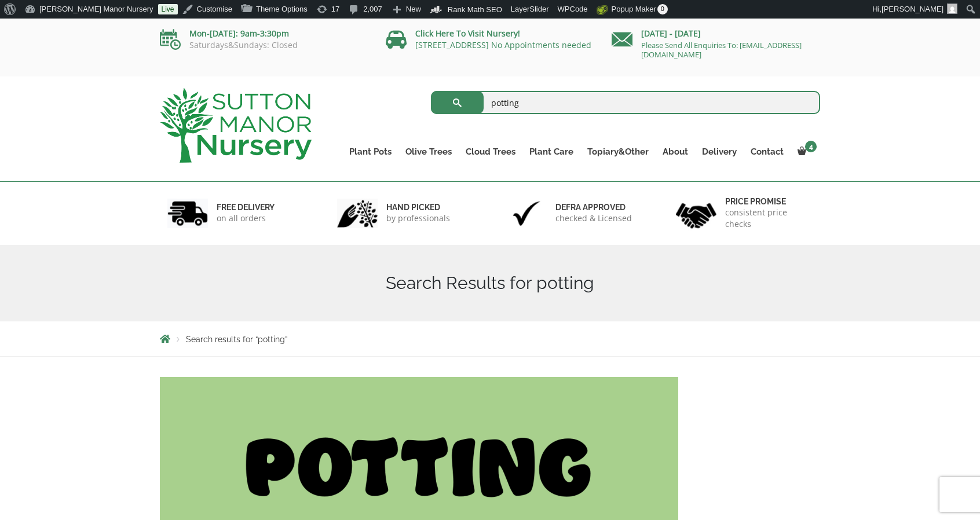 Image resolution: width=980 pixels, height=520 pixels. What do you see at coordinates (418, 500) in the screenshot?
I see `a: POTTING YOUR TREE & ADDING DRAINAGE HOLES TO YOUR POT` at bounding box center [418, 500].